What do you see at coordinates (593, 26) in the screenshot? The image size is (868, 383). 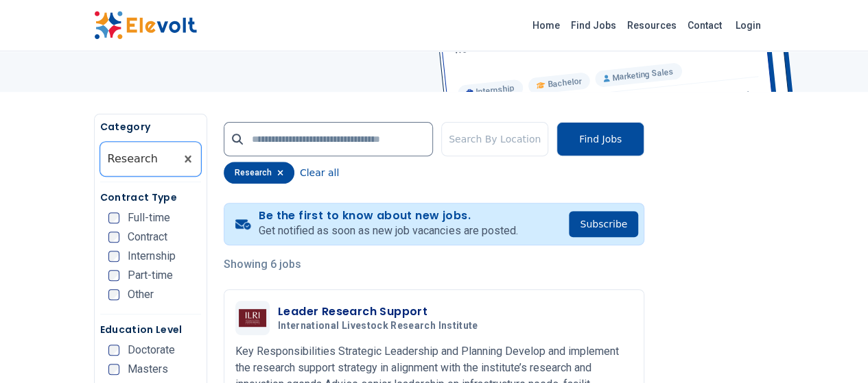 I see `a: Find Jobs` at bounding box center [593, 26].